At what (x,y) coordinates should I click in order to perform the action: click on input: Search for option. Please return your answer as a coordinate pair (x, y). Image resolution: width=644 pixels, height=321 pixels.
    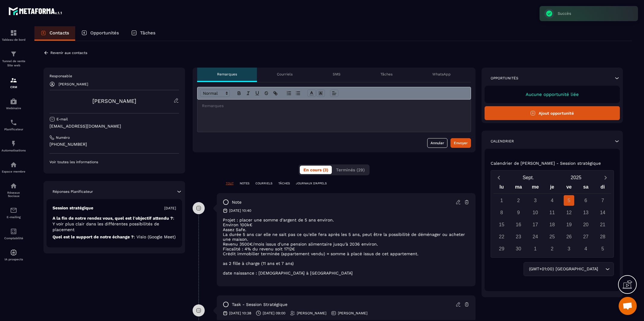
    Looking at the image, I should click on (601, 269).